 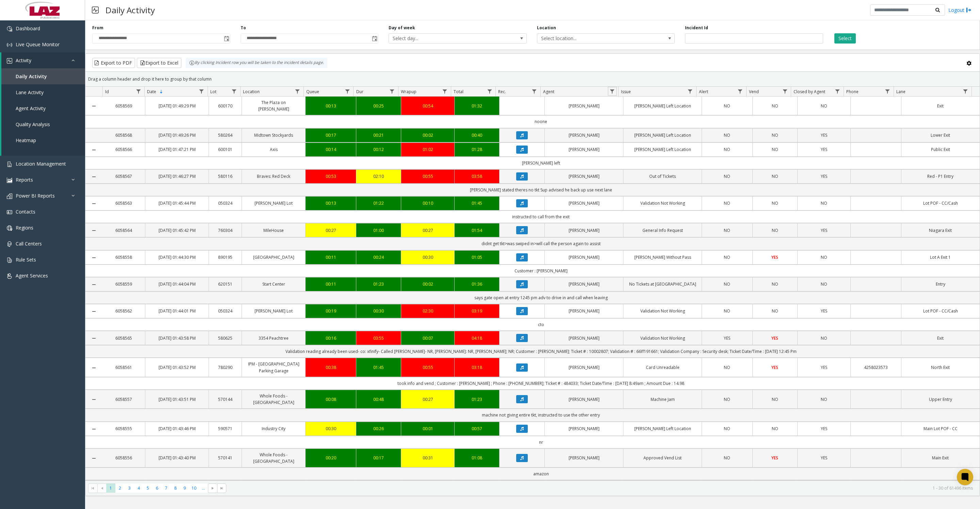 I want to click on div: 00:54, so click(x=427, y=106).